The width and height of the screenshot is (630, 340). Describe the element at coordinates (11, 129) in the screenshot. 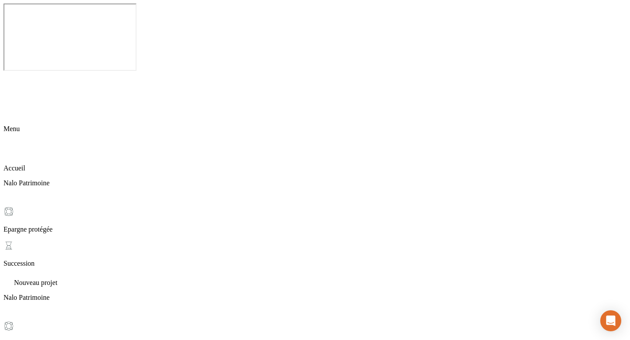

I see `span: Menu` at that location.